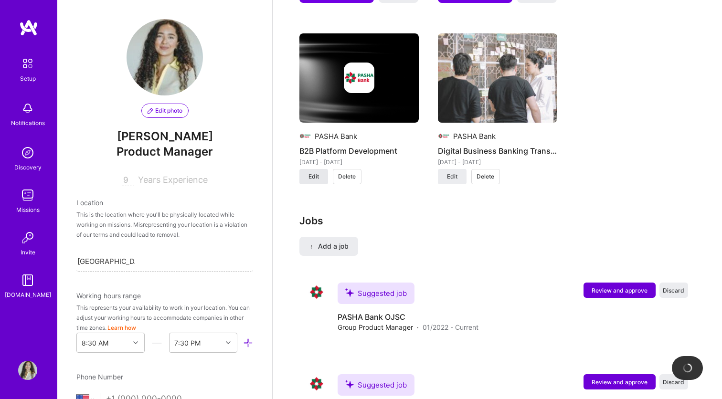 This screenshot has width=722, height=399. What do you see at coordinates (150, 111) in the screenshot?
I see `i: icon PencilPurple` at bounding box center [150, 111].